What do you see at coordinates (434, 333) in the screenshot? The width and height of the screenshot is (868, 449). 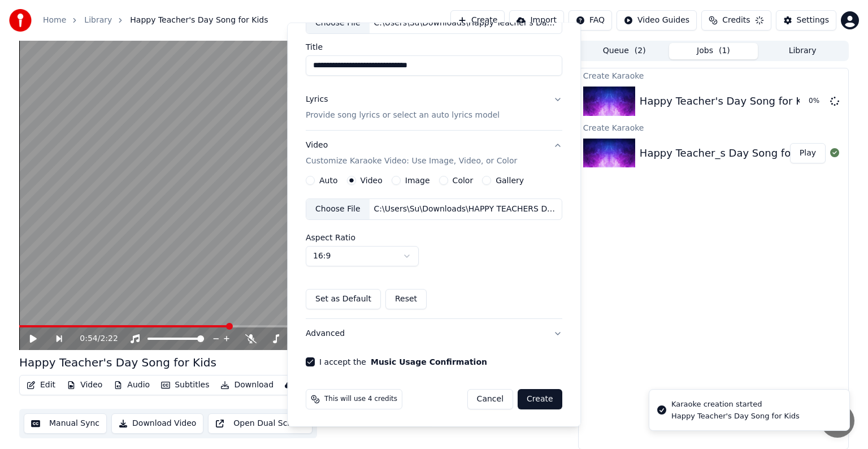 I see `button: Advanced` at bounding box center [434, 333].